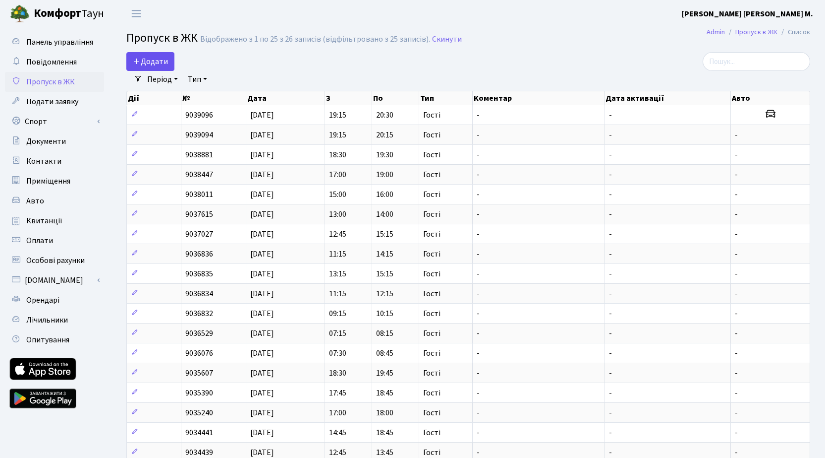 This screenshot has width=825, height=458. I want to click on th: Коментар, so click(539, 98).